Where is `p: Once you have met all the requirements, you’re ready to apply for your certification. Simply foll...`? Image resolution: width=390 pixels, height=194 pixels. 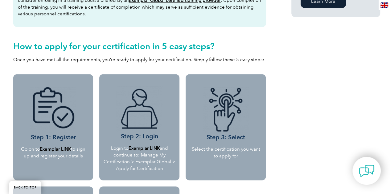 p: Once you have met all the requirements, you’re ready to apply for your certification. Simply foll... is located at coordinates (140, 60).